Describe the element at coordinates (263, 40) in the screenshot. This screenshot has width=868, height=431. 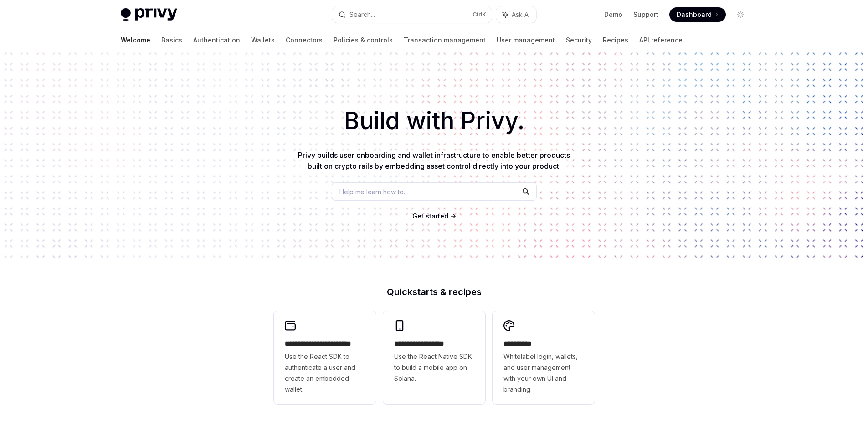
I see `a: Wallets` at that location.